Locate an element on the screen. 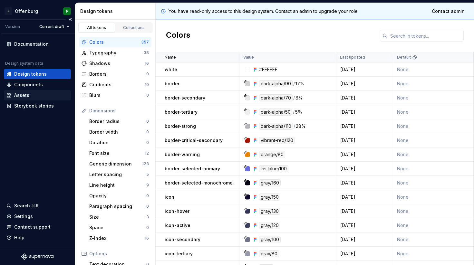 The image size is (474, 265). svg: Supernova Logo is located at coordinates (37, 257).